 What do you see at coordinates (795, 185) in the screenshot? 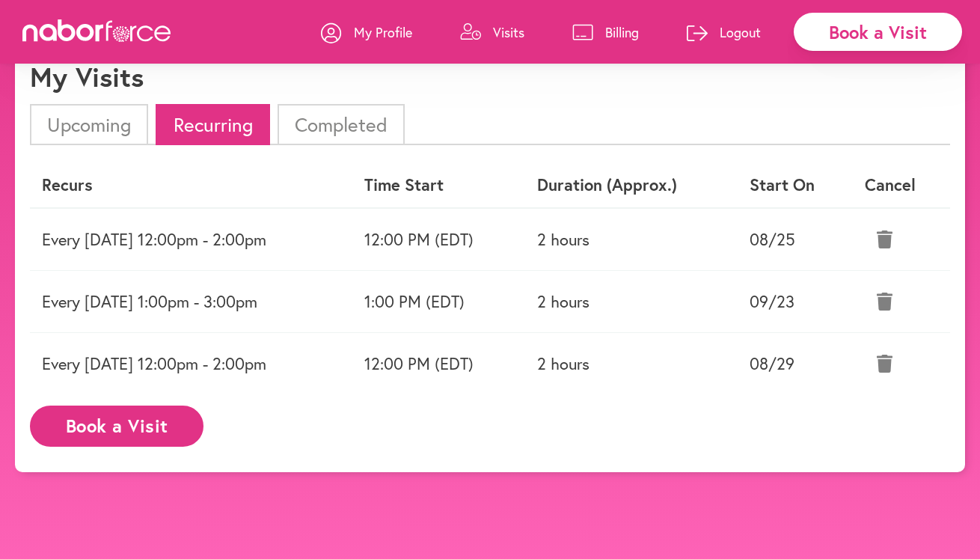
I see `th: Start On` at bounding box center [795, 185].